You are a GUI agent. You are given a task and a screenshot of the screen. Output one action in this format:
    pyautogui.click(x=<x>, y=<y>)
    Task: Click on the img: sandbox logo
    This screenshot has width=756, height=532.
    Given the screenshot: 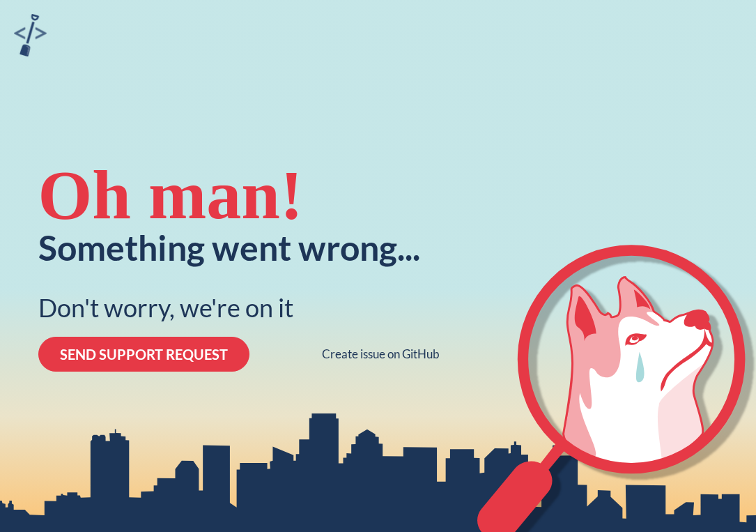 What is the action you would take?
    pyautogui.click(x=30, y=34)
    